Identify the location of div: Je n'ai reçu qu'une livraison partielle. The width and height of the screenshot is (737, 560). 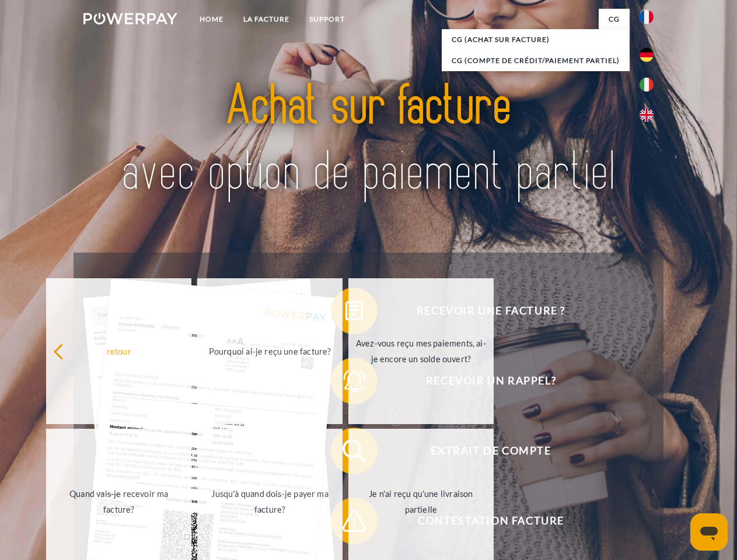
(421, 502).